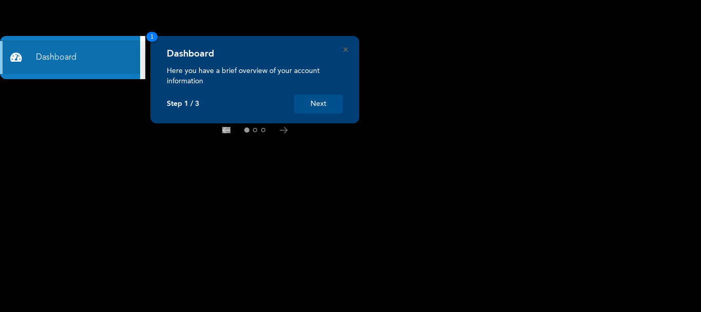  Describe the element at coordinates (183, 104) in the screenshot. I see `p: Step 1 / 3` at that location.